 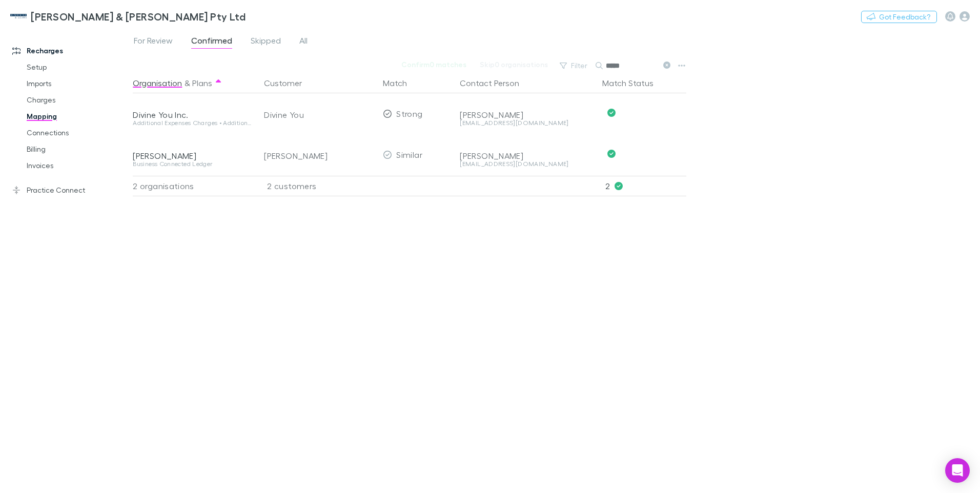 What do you see at coordinates (408, 113) in the screenshot?
I see `span: Strong` at bounding box center [408, 113].